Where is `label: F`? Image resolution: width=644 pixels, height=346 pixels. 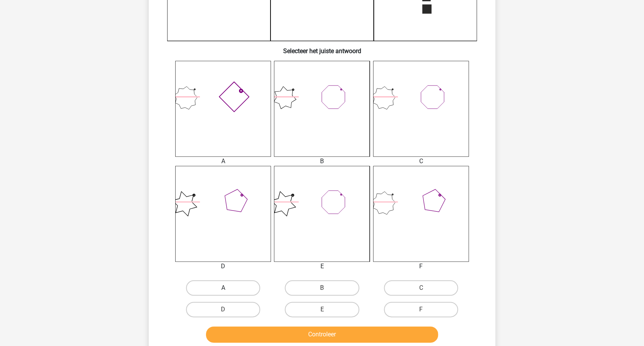
label: F is located at coordinates (421, 309).